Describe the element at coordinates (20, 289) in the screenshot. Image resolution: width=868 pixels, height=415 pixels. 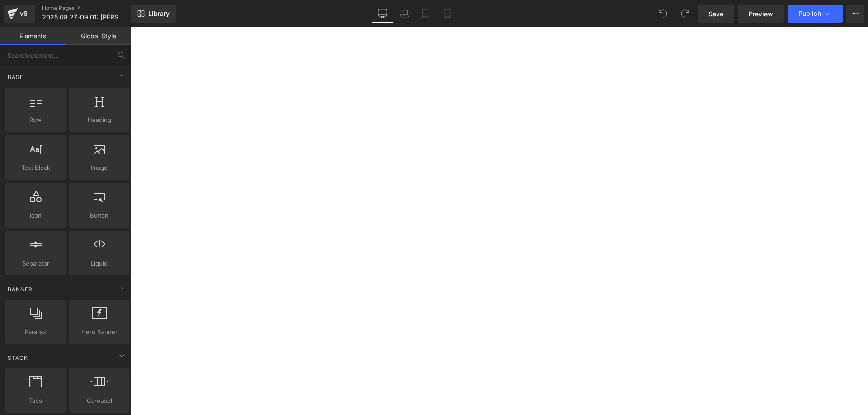
I see `span: Banner` at that location.